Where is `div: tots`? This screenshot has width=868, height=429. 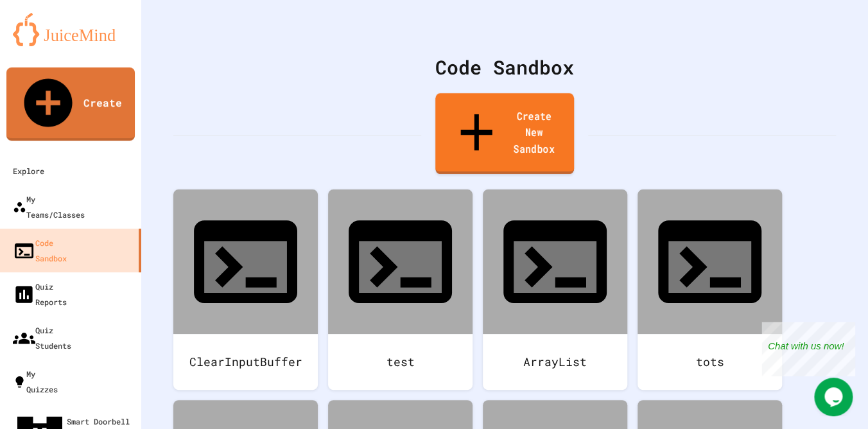
div: tots is located at coordinates (709, 362).